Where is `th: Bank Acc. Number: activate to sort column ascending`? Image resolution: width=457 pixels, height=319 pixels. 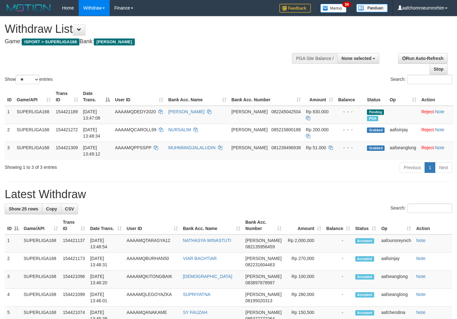
th: Bank Acc. Number: activate to sort column ascending is located at coordinates (266, 96).